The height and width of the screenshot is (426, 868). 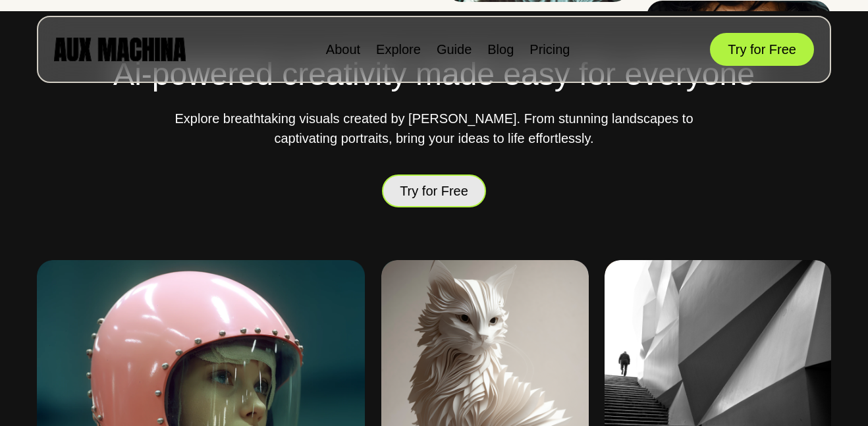 What do you see at coordinates (500, 50) in the screenshot?
I see `a: Blog` at bounding box center [500, 50].